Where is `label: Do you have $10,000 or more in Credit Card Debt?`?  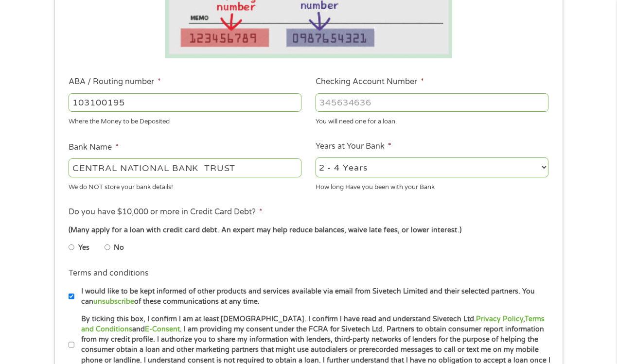 label: Do you have $10,000 or more in Credit Card Debt? is located at coordinates (165, 212).